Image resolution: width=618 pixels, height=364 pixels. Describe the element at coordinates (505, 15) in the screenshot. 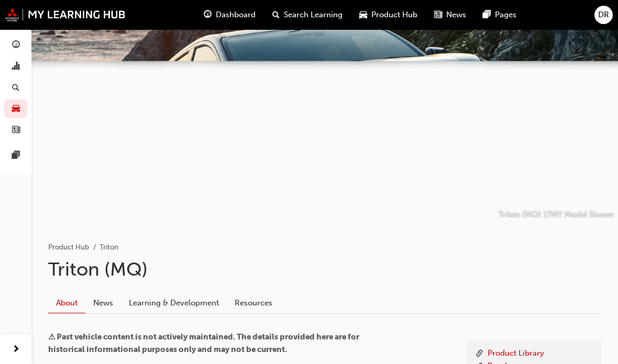

I see `span: Pages` at that location.